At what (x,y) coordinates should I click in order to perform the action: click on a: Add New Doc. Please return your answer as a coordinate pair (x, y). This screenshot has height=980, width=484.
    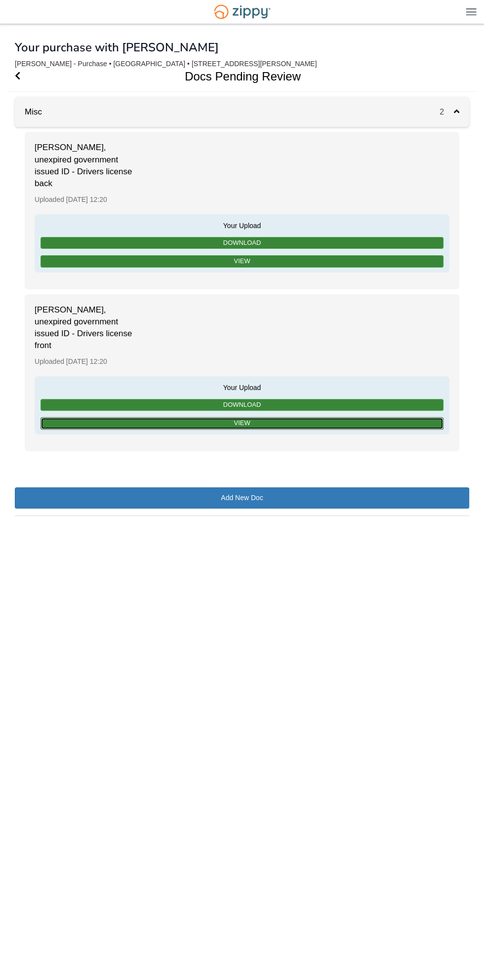
    Looking at the image, I should click on (242, 498).